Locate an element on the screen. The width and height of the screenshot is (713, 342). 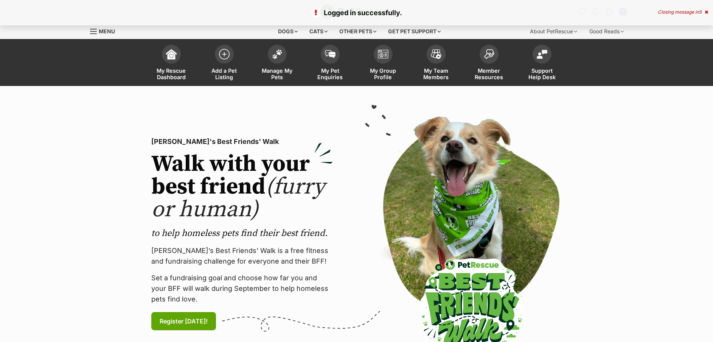
img: dashboard-icon-eb2f2d2d3e046f16d808141f083e7271f6b2e854fb5c12c21221c1fb7104beca.svg is located at coordinates (171, 54).